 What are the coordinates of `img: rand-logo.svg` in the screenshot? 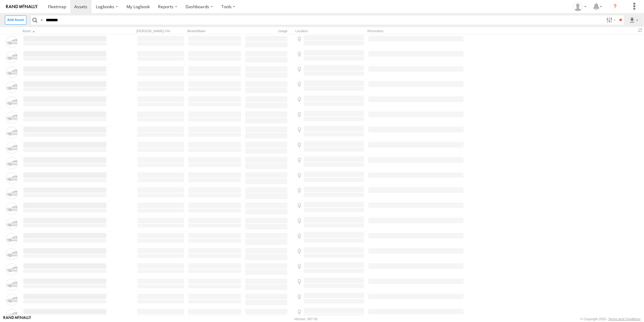 It's located at (22, 7).